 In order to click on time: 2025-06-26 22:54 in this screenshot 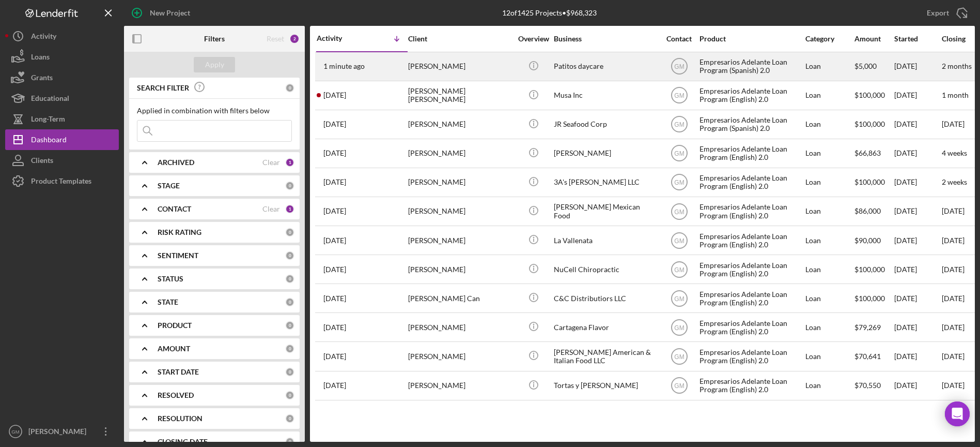, I will do `click(334, 298)`.